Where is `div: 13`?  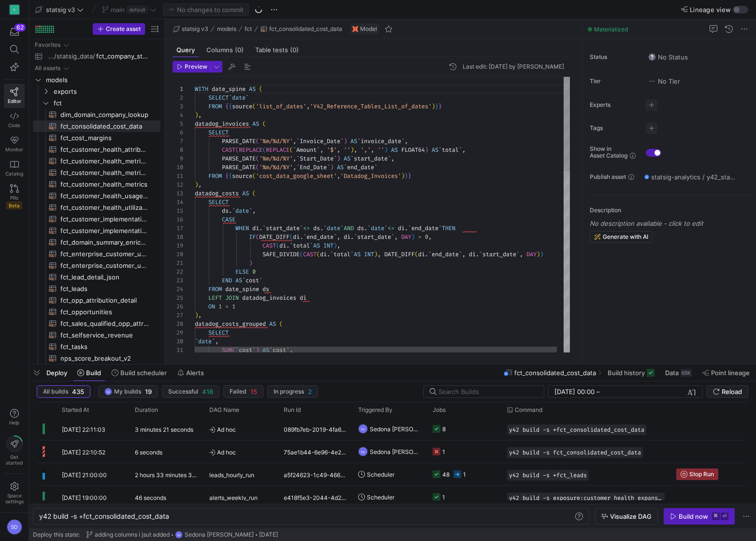 div: 13 is located at coordinates (178, 194).